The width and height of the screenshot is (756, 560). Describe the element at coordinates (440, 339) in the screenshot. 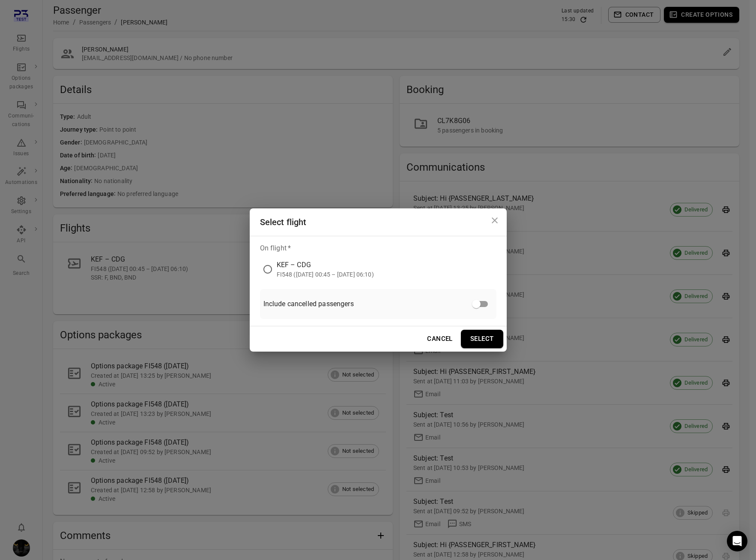

I see `button: Cancel` at that location.